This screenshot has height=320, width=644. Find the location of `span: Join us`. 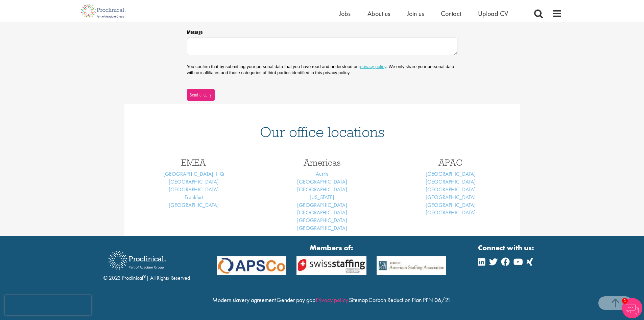

span: Join us is located at coordinates (416, 13).